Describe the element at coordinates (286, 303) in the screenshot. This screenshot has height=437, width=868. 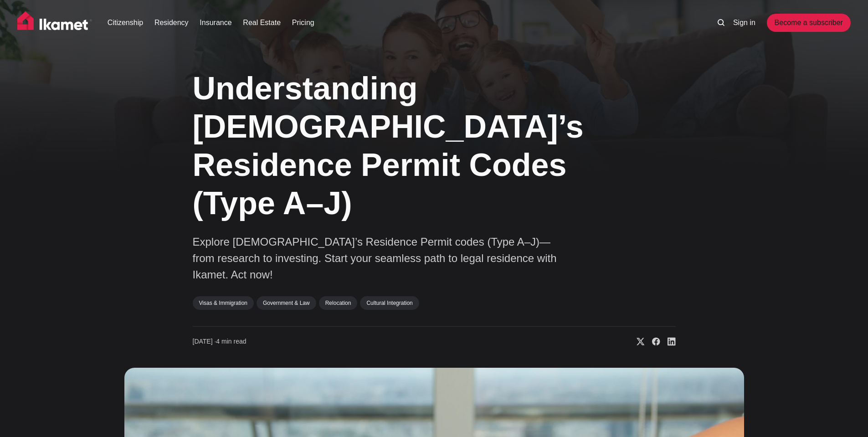
I see `a: Government & Law` at that location.